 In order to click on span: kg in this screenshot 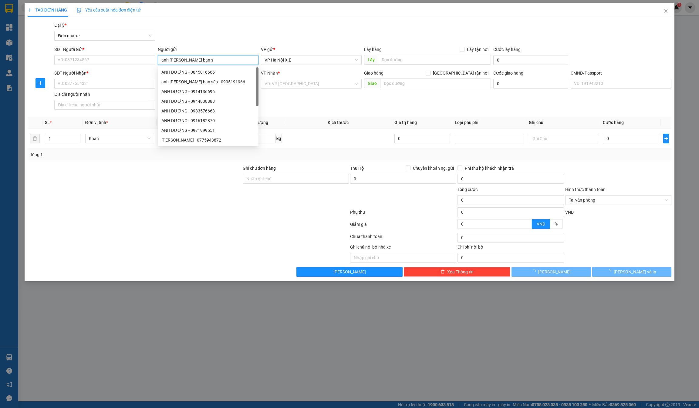, I will do `click(279, 139)`.